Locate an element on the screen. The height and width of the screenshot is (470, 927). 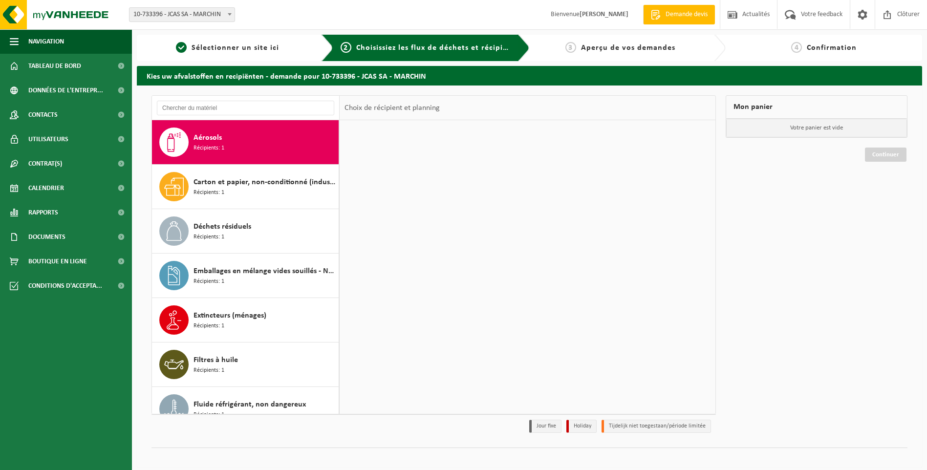
a: 1Sélectionner un site ici is located at coordinates (228, 48).